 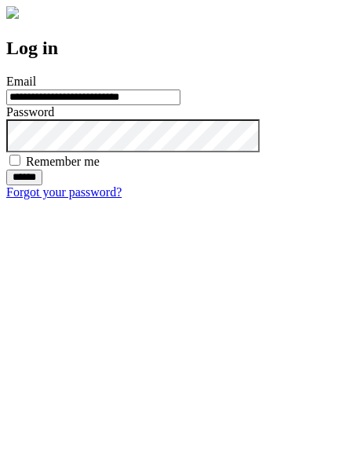 What do you see at coordinates (64, 192) in the screenshot?
I see `a: Forgot your password?` at bounding box center [64, 192].